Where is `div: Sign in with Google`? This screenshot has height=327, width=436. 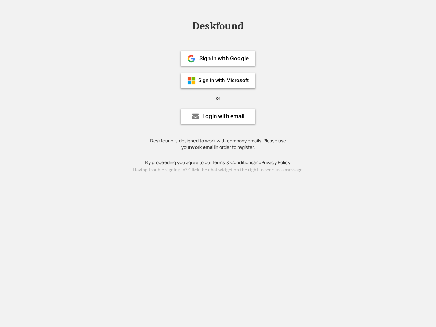 div: Sign in with Google is located at coordinates (224, 58).